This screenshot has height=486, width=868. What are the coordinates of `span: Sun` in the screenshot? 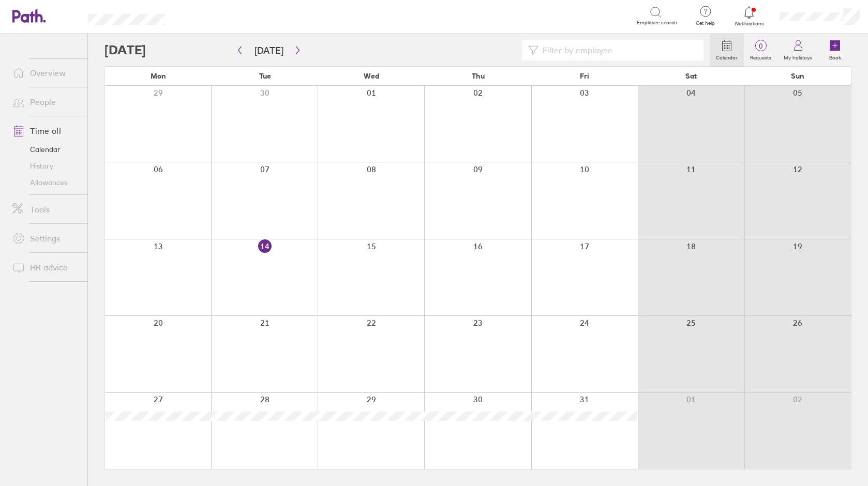 It's located at (798, 76).